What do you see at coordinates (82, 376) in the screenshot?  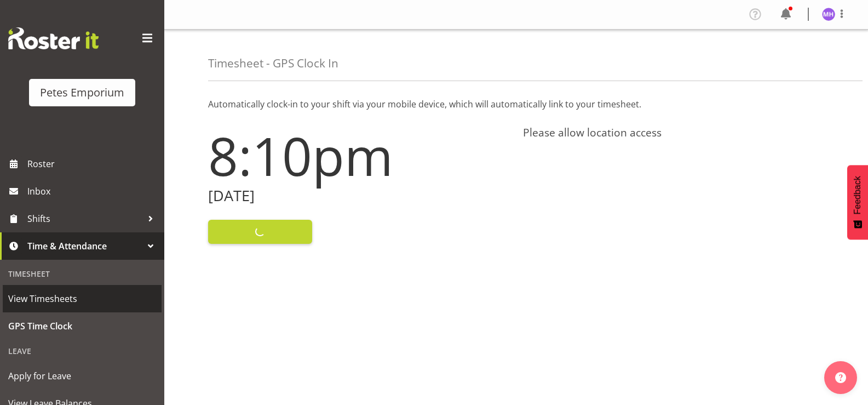 I see `a: Apply for Leave` at bounding box center [82, 376].